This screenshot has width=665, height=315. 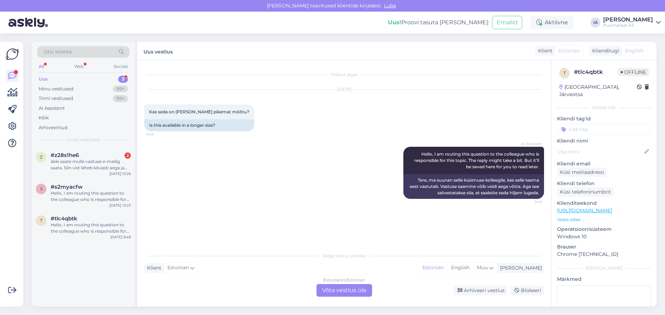 I want to click on span: Offline, so click(x=633, y=72).